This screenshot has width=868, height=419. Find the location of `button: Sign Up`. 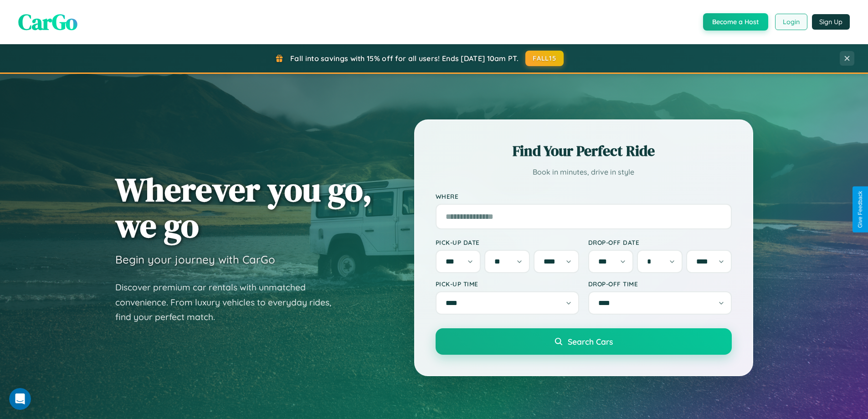

button: Sign Up is located at coordinates (830, 22).